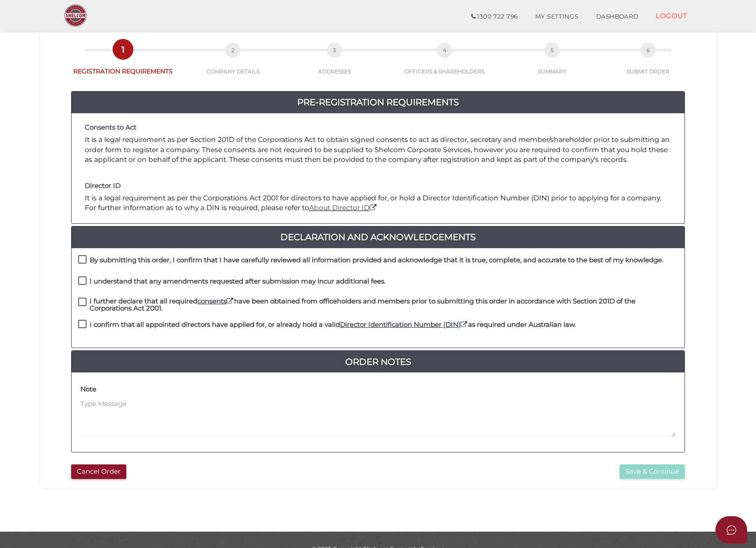 This screenshot has height=548, width=756. Describe the element at coordinates (652, 471) in the screenshot. I see `button: Save & Continue` at that location.